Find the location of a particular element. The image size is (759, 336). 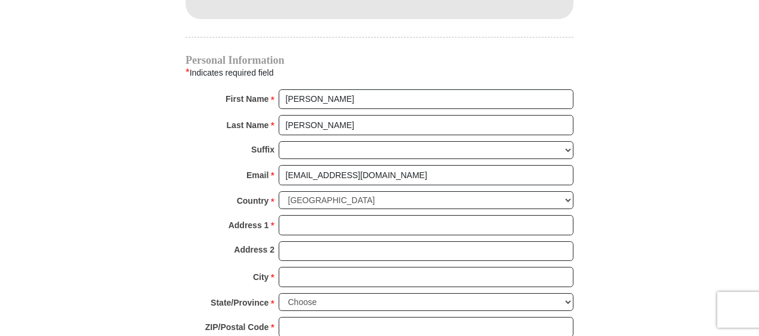

strong: Address 2 is located at coordinates (254, 250).